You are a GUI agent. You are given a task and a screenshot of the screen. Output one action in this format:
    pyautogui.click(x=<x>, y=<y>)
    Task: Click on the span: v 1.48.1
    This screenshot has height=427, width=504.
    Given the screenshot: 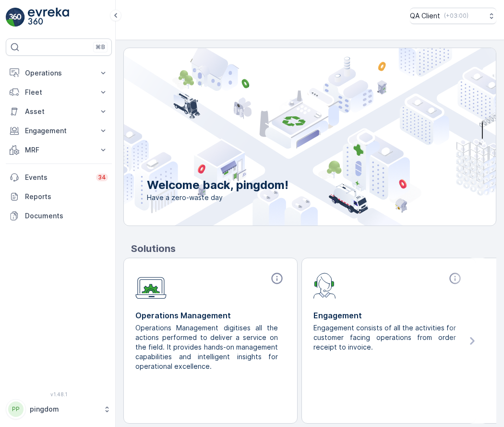 What is the action you would take?
    pyautogui.click(x=58, y=394)
    